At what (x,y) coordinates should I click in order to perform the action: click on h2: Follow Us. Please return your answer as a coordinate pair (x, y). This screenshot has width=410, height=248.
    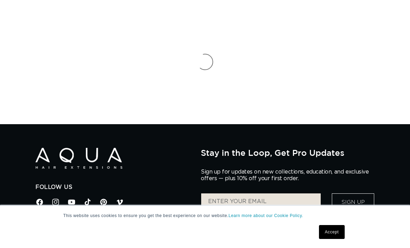
    Looking at the image, I should click on (113, 187).